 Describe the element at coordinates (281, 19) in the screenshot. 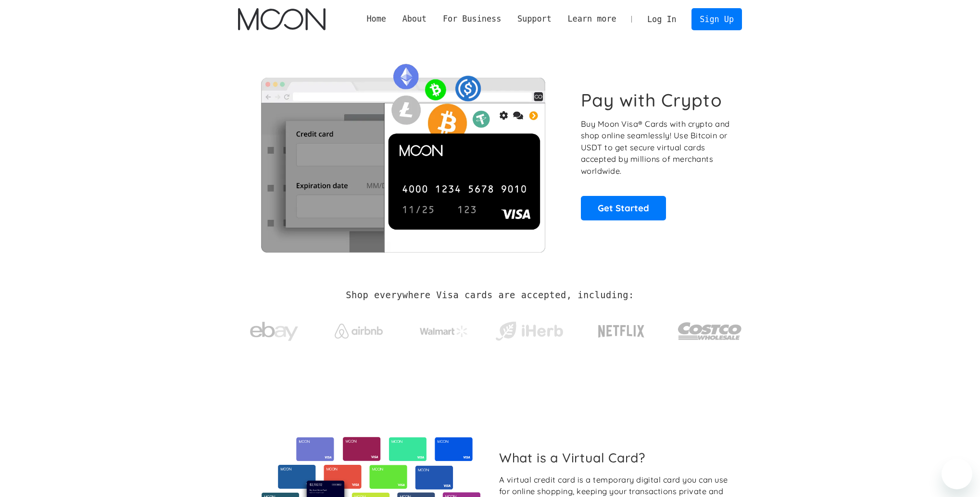

I see `img: Moon Logo` at that location.